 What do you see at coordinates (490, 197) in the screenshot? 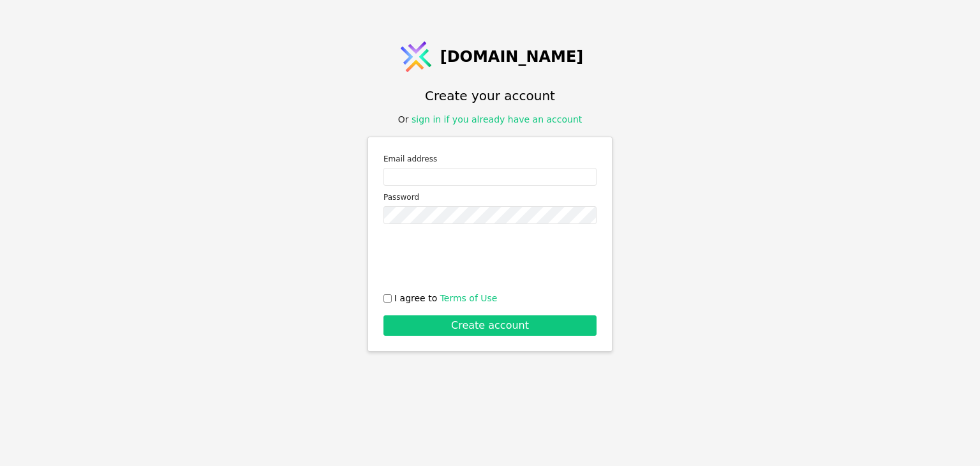
I see `label: Password` at bounding box center [490, 197].